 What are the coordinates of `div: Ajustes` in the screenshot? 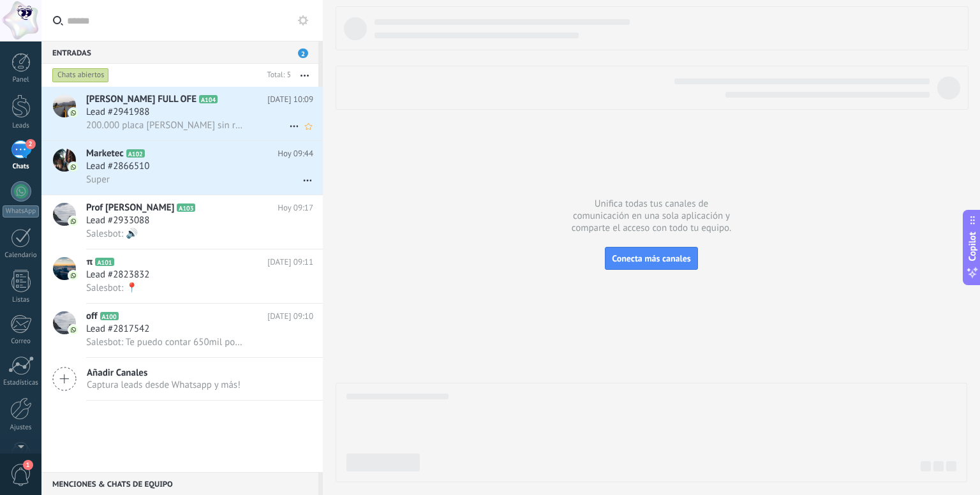 It's located at (21, 427).